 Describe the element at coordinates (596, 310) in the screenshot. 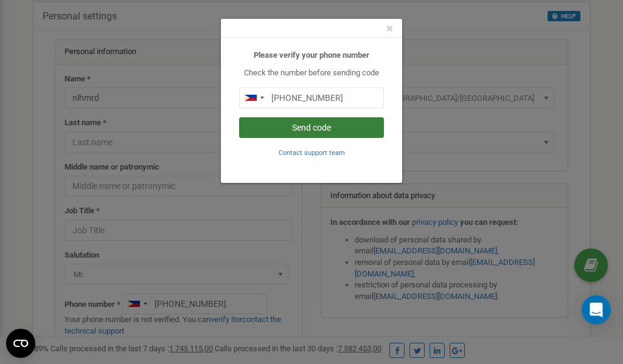

I see `div: Open Intercom Messenger` at that location.